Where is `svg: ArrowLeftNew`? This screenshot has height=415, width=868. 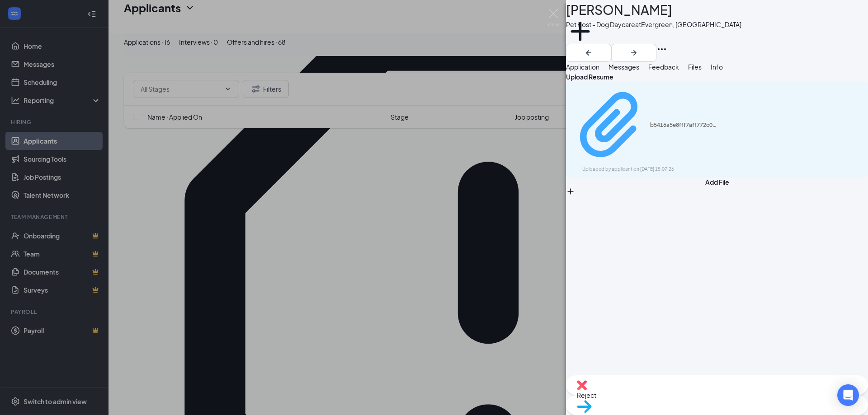 svg: ArrowLeftNew is located at coordinates (589, 53).